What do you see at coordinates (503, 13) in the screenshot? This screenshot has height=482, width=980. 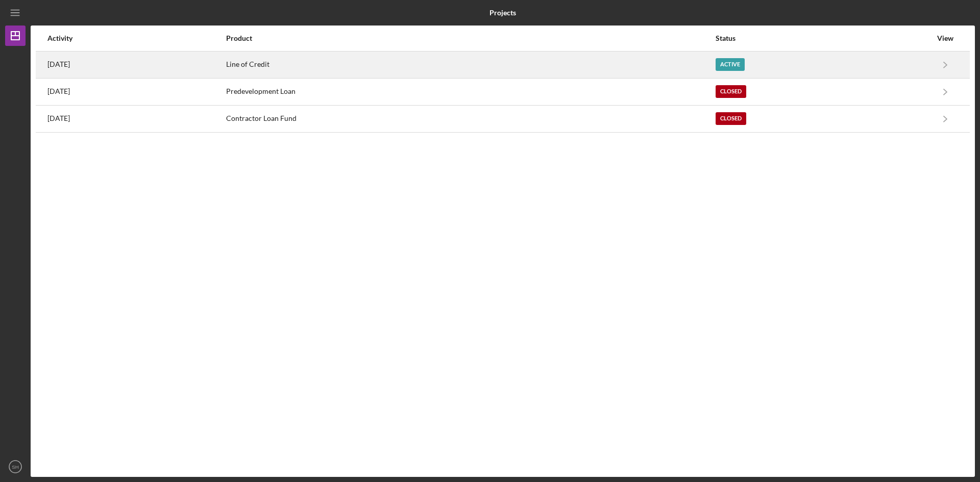 I see `b: Projects` at bounding box center [503, 13].